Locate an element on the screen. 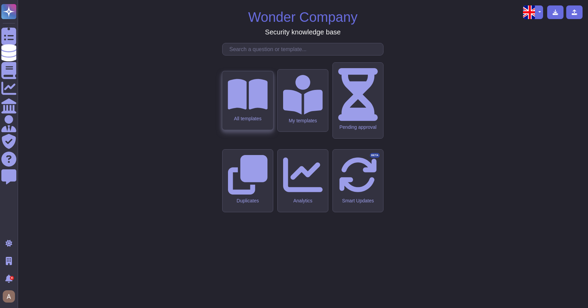  div: Smart Updates is located at coordinates (358, 201).